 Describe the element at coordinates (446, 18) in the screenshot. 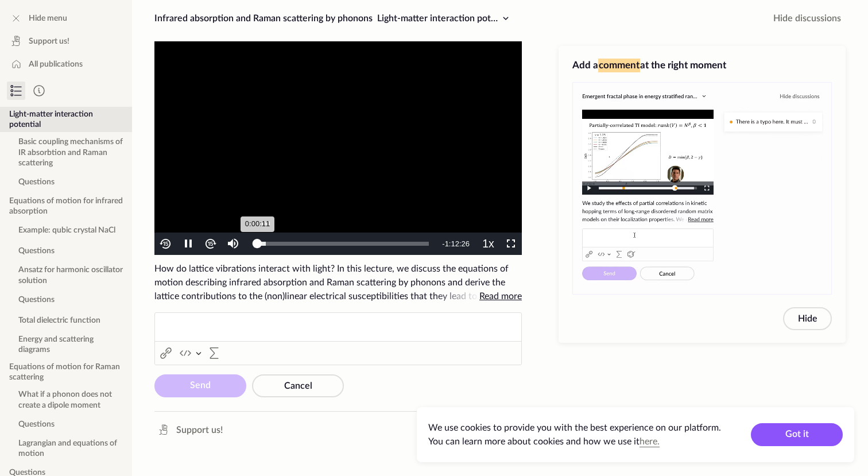

I see `span: Light-matter interaction potential` at that location.